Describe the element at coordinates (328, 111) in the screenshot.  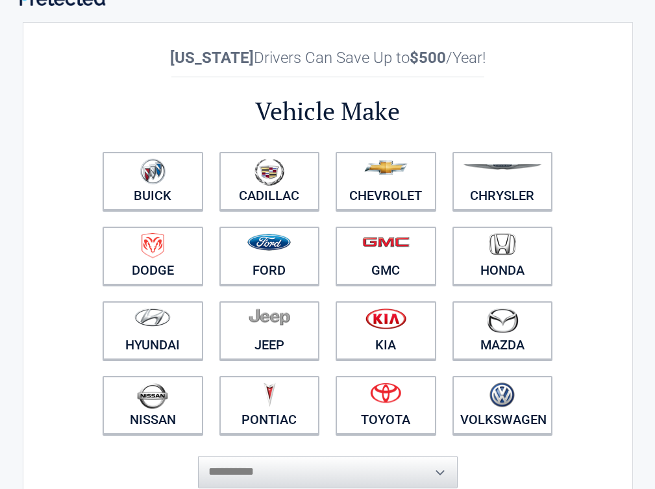
I see `h2: Vehicle Make` at that location.